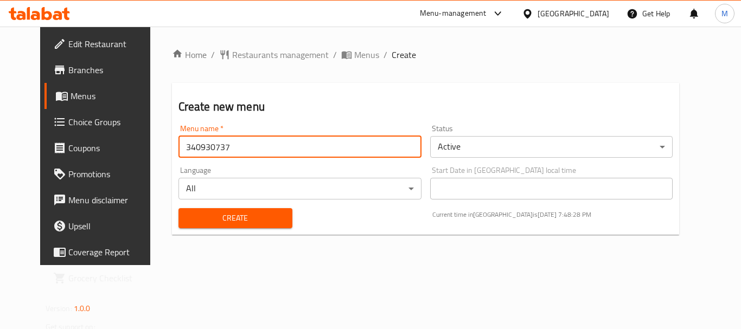 Image resolution: width=741 pixels, height=329 pixels. What do you see at coordinates (426, 107) in the screenshot?
I see `h2: Create new menu` at bounding box center [426, 107].